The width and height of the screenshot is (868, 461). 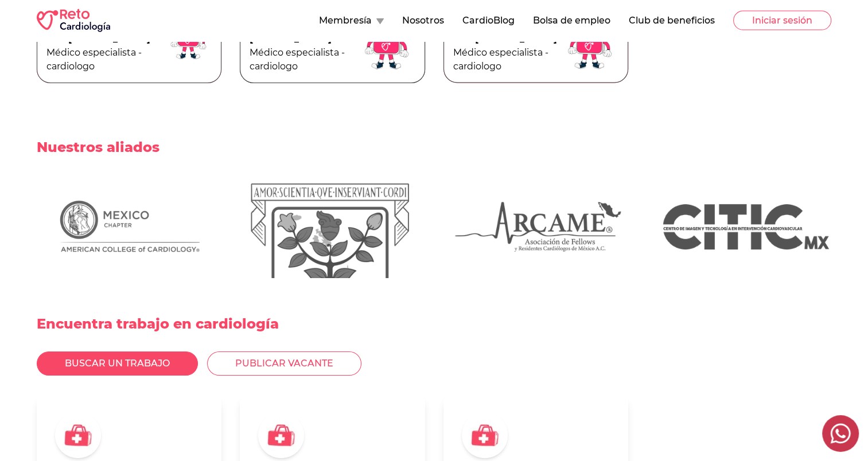 What do you see at coordinates (117, 364) in the screenshot?
I see `button: Buscar un trabajo` at bounding box center [117, 364].